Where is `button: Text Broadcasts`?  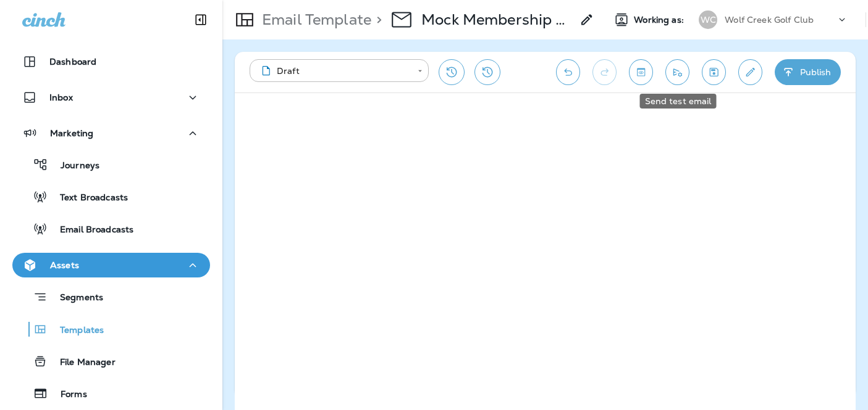 button: Text Broadcasts is located at coordinates (111, 197).